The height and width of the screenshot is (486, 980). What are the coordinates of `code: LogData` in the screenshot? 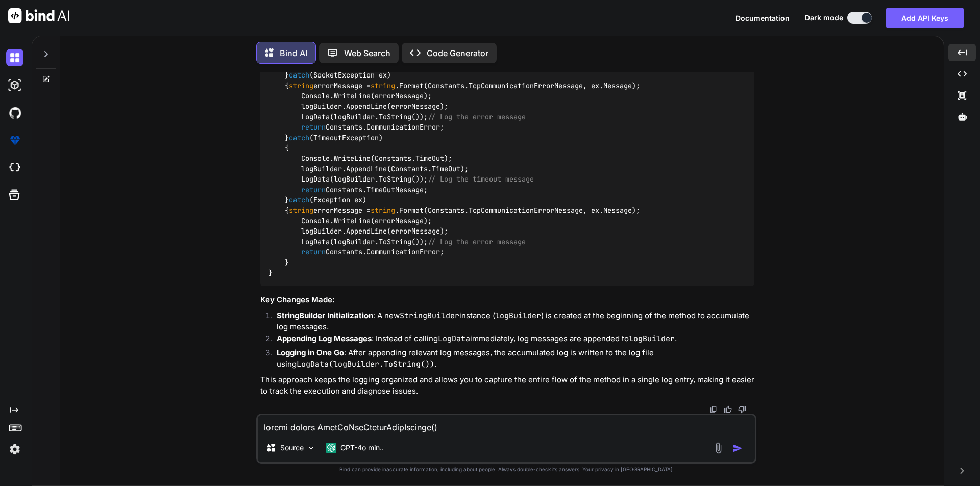 It's located at (454, 339).